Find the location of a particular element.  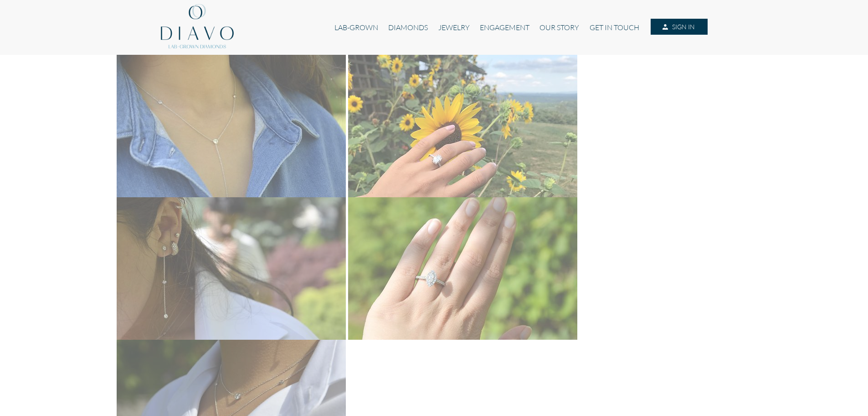

a: JEWELRY is located at coordinates (453, 27).